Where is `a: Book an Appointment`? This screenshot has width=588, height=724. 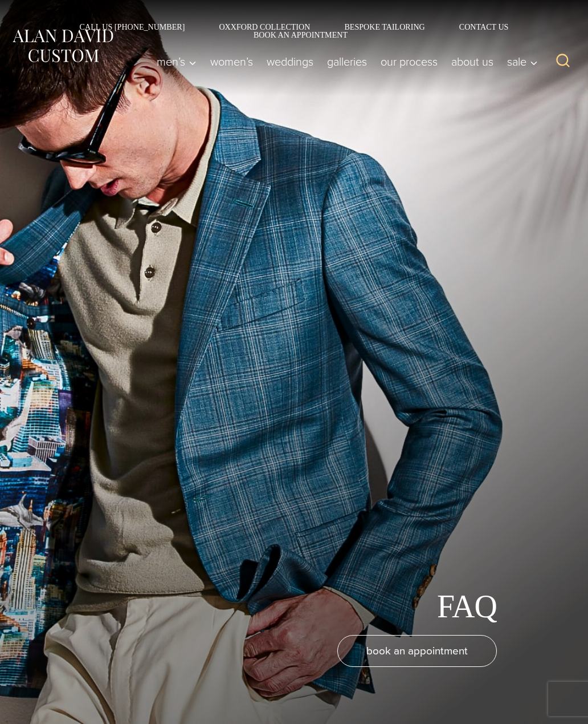 a: Book an Appointment is located at coordinates (294, 35).